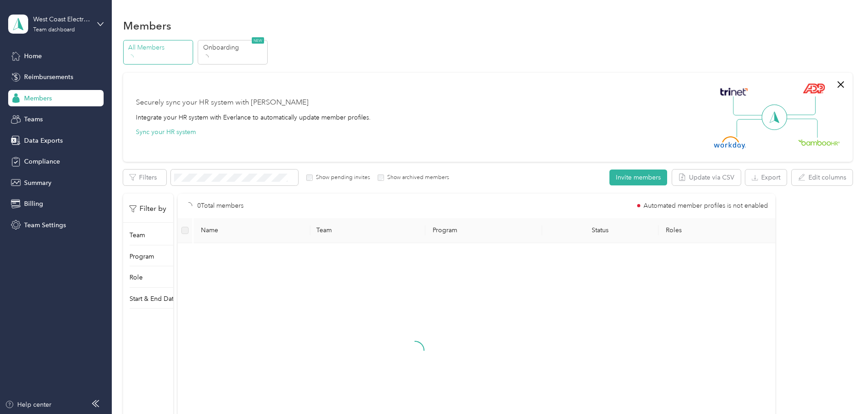  What do you see at coordinates (42, 161) in the screenshot?
I see `span: Compliance` at bounding box center [42, 161].